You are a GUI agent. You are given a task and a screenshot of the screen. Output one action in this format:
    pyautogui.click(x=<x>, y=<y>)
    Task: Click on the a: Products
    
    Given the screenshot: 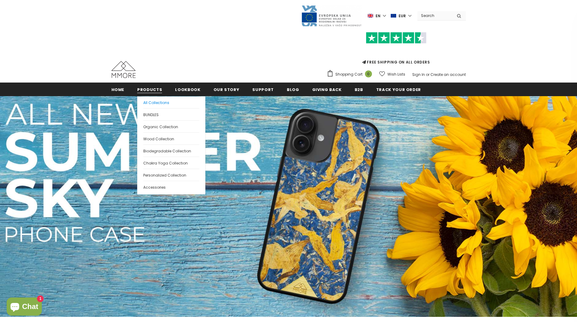 What is the action you would take?
    pyautogui.click(x=150, y=89)
    